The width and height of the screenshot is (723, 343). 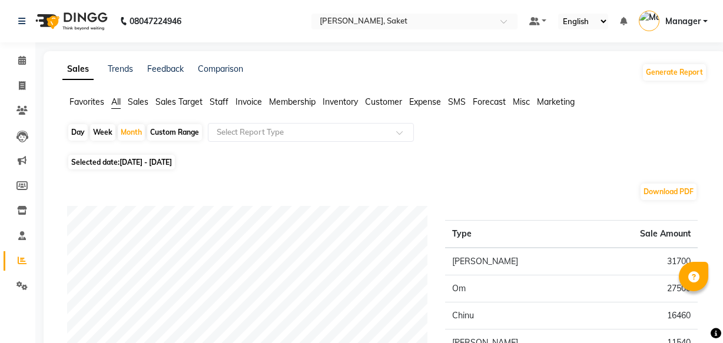 I want to click on a: Trends, so click(x=120, y=69).